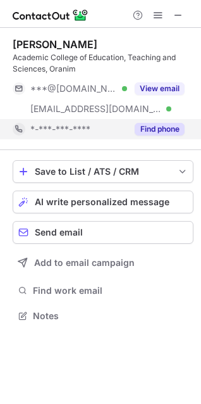  Describe the element at coordinates (103, 232) in the screenshot. I see `button: Send email` at that location.